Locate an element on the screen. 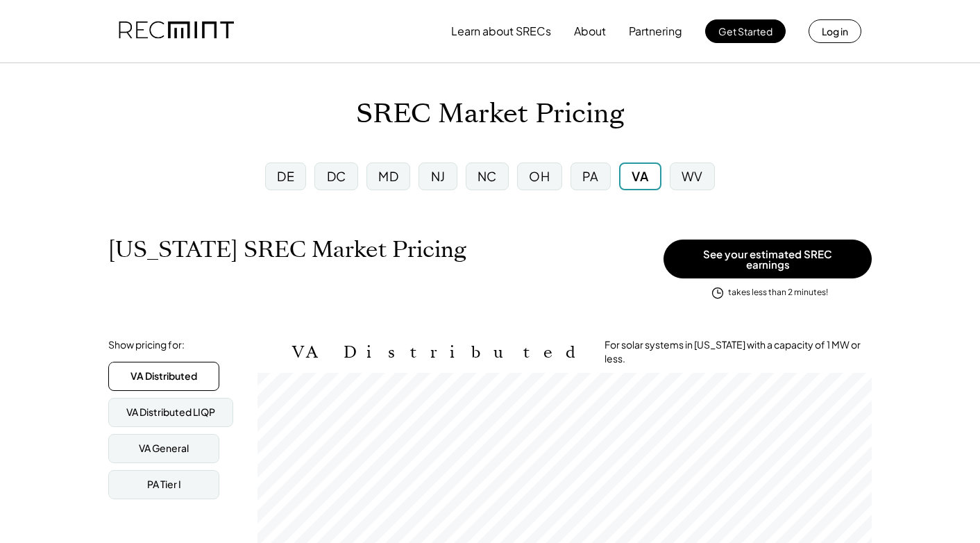  div: VA Distributed is located at coordinates (164, 376).